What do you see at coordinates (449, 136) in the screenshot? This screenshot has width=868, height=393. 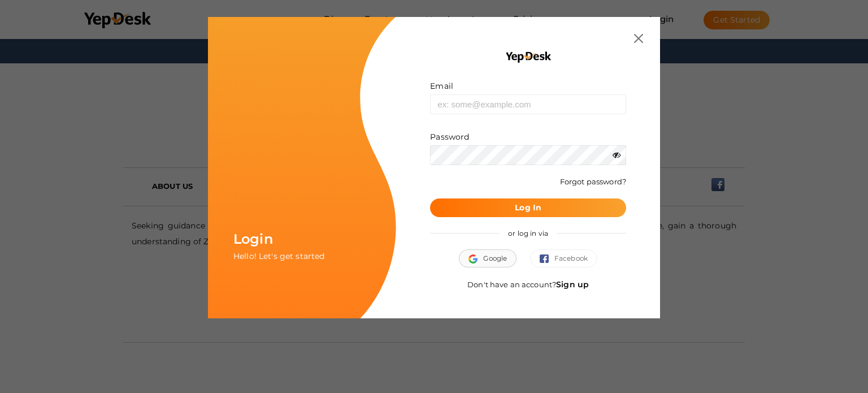 I see `label: Password` at bounding box center [449, 136].